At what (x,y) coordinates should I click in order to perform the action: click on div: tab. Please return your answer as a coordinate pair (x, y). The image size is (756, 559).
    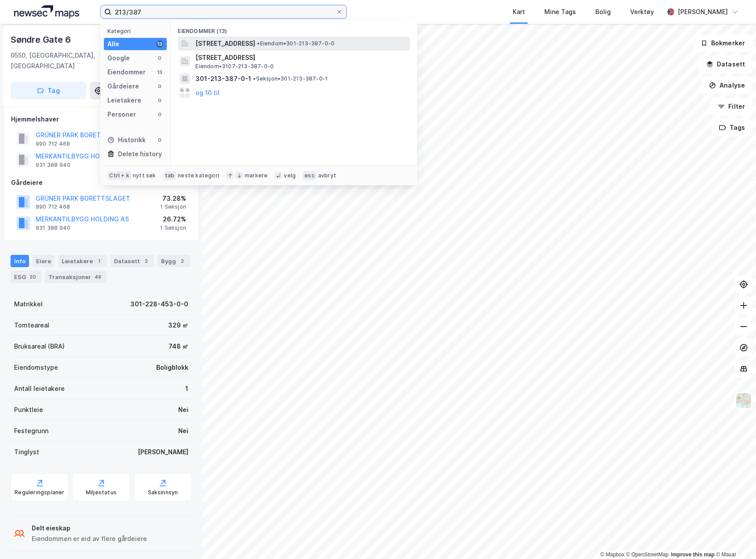
    Looking at the image, I should click on (170, 176).